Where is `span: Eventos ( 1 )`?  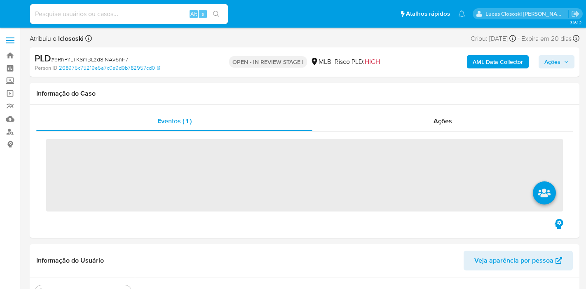 span: Eventos ( 1 ) is located at coordinates (174, 121).